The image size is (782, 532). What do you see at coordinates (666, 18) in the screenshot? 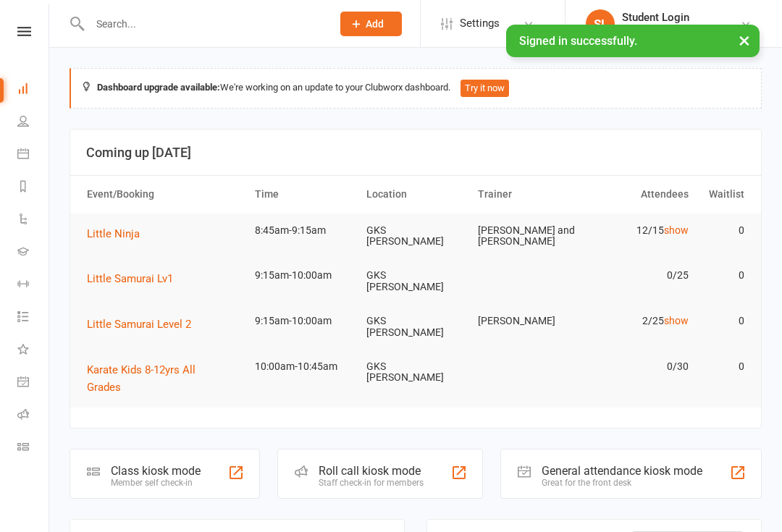
I see `div: Student Login` at bounding box center [666, 18].